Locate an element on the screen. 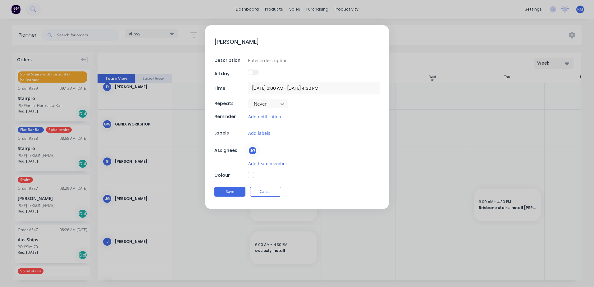  button: Add notification is located at coordinates (265, 117).